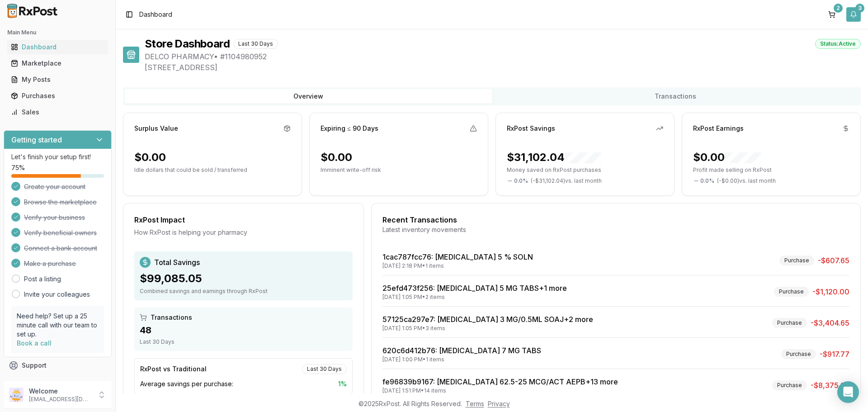 The width and height of the screenshot is (868, 412). I want to click on button: Overview, so click(308, 96).